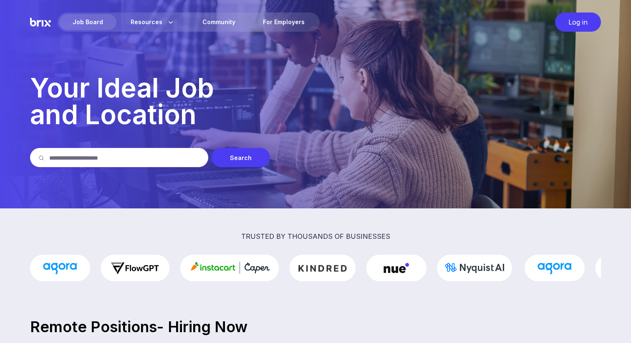 The image size is (631, 343). Describe the element at coordinates (284, 22) in the screenshot. I see `a: For Employers` at that location.